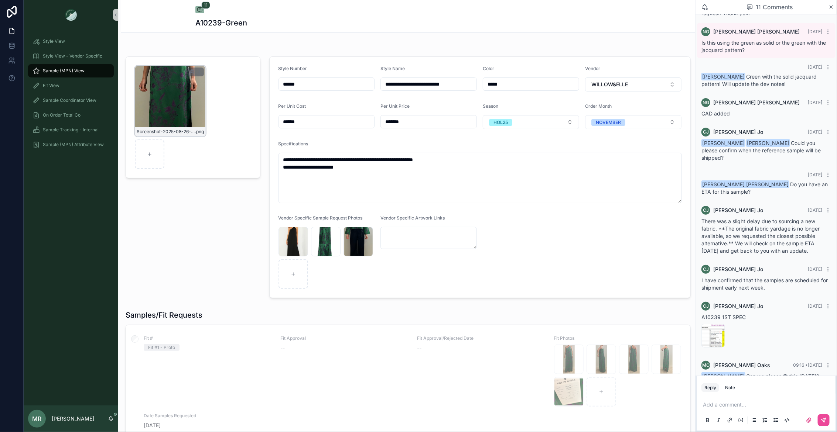 This screenshot has width=837, height=432. I want to click on span: Vendor Specific Sample Request Photos, so click(321, 218).